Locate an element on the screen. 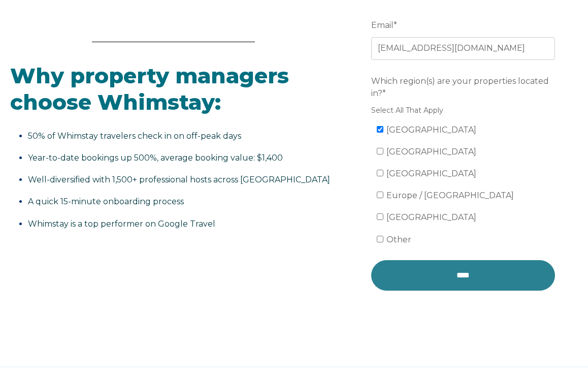  span: Why property managers choose Whimstay: is located at coordinates (149, 89).